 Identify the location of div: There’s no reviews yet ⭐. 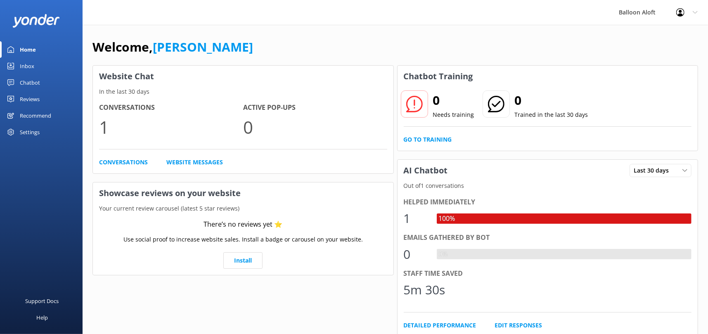
(243, 225).